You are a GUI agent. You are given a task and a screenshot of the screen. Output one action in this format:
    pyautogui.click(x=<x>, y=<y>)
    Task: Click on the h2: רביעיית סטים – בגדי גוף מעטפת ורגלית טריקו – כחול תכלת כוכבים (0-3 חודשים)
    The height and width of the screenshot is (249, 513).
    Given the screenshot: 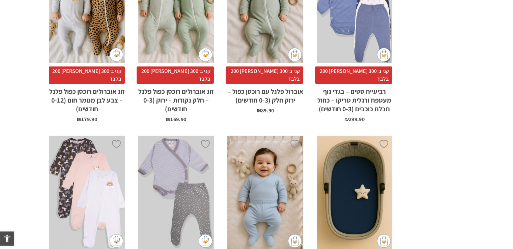 What is the action you would take?
    pyautogui.click(x=354, y=98)
    